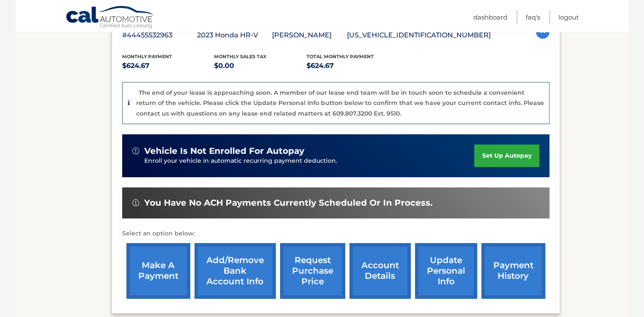 The height and width of the screenshot is (317, 644). What do you see at coordinates (110, 18) in the screenshot?
I see `a: Cal Automotive` at bounding box center [110, 18].